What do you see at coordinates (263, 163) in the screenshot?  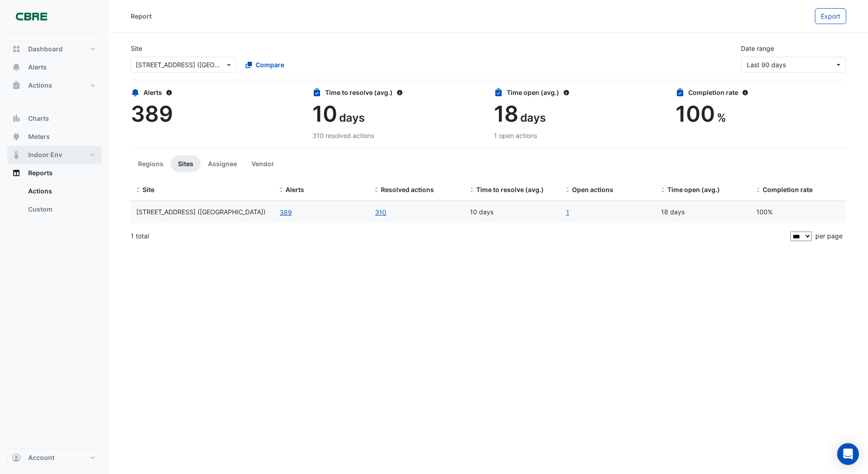 I see `button: Vendor` at bounding box center [263, 163].